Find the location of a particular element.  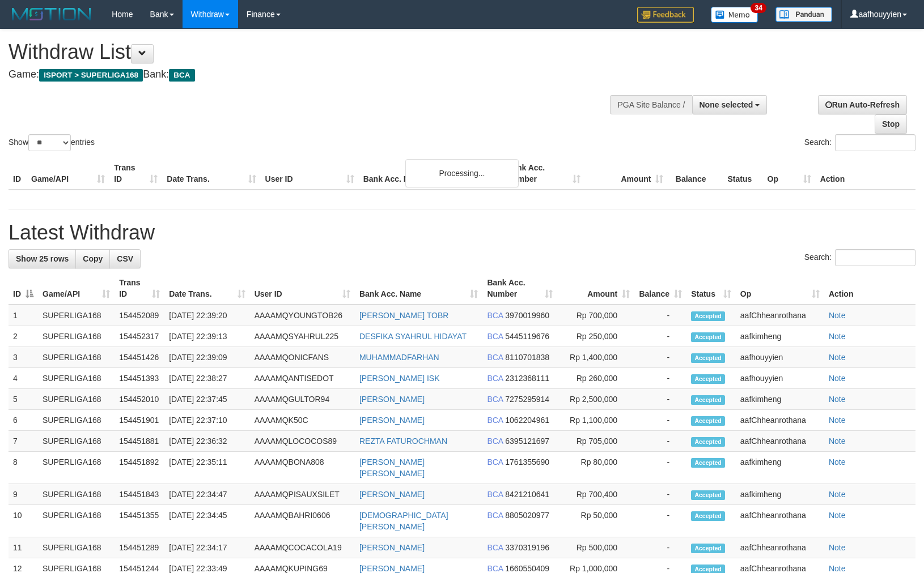

th: Bank Acc. Number is located at coordinates (544, 174).